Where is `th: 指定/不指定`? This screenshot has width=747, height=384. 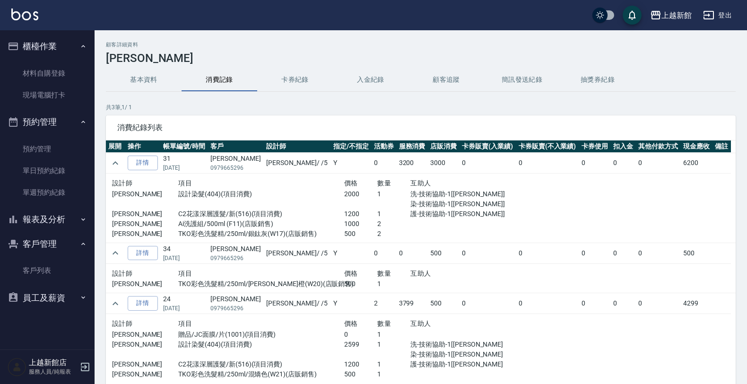 th: 指定/不指定 is located at coordinates (351, 147).